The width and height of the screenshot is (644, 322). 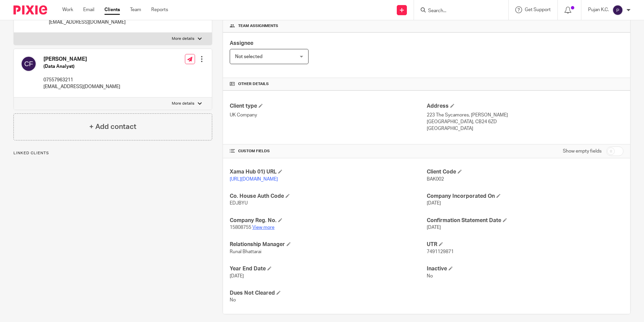 I want to click on span: BAK002, so click(x=435, y=179).